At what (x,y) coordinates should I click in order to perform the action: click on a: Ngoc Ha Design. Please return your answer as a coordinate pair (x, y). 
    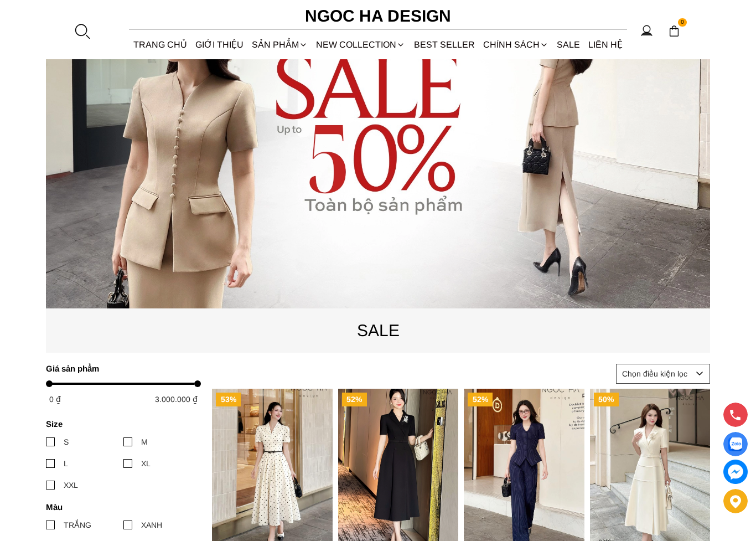
    Looking at the image, I should click on (378, 16).